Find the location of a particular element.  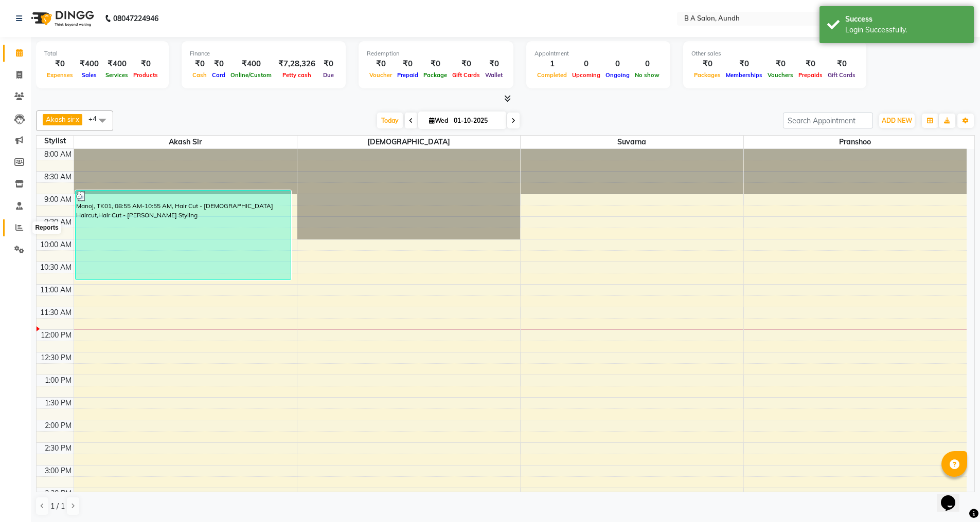

div: 10:30 AM is located at coordinates (55, 267).